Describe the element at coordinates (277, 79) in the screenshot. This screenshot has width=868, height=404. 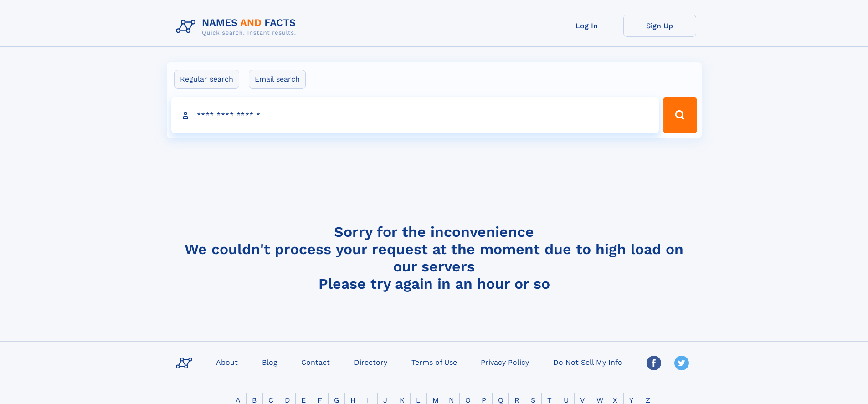
I see `label: Email search` at that location.